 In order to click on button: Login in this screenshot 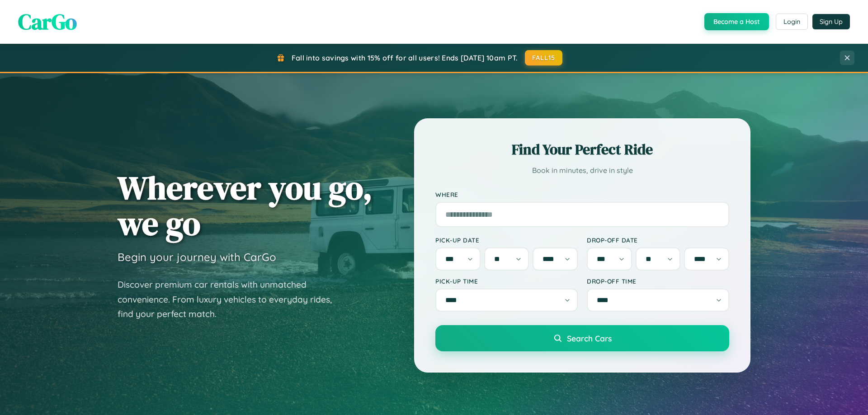, I will do `click(791, 22)`.